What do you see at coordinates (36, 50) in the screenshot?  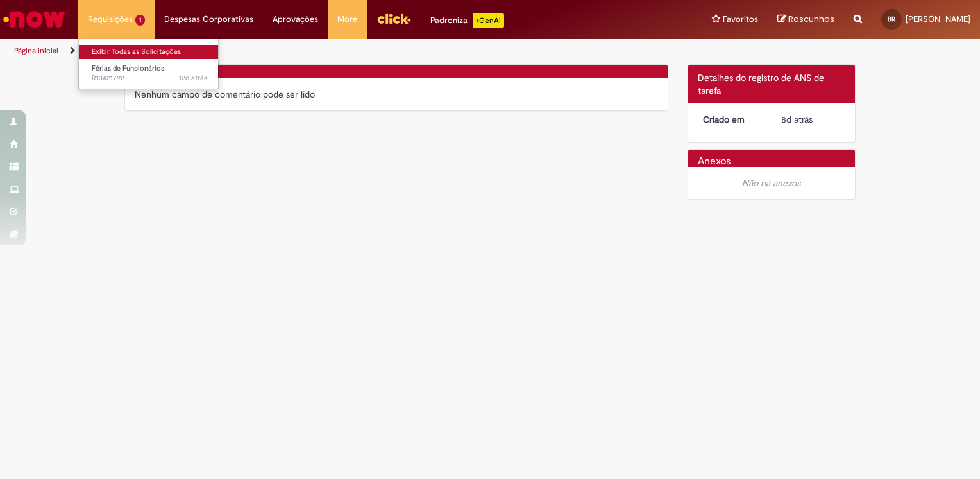 I see `a: Página inicial` at bounding box center [36, 50].